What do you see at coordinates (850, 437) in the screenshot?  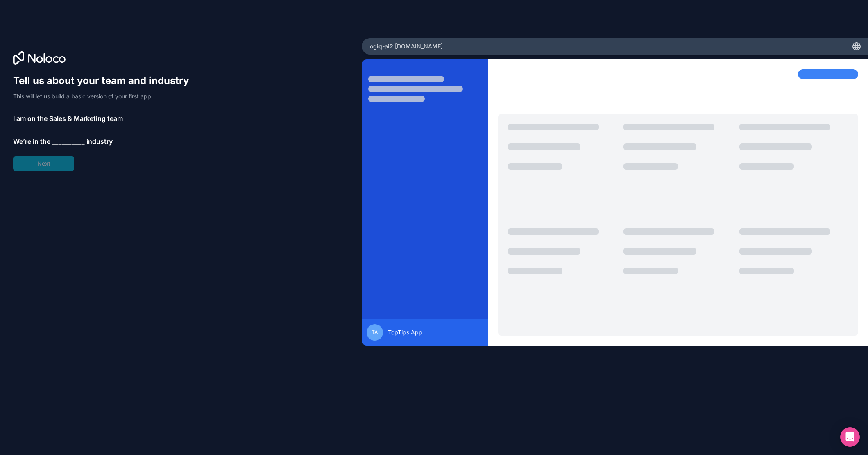 I see `div: Open Intercom Messenger` at bounding box center [850, 437].